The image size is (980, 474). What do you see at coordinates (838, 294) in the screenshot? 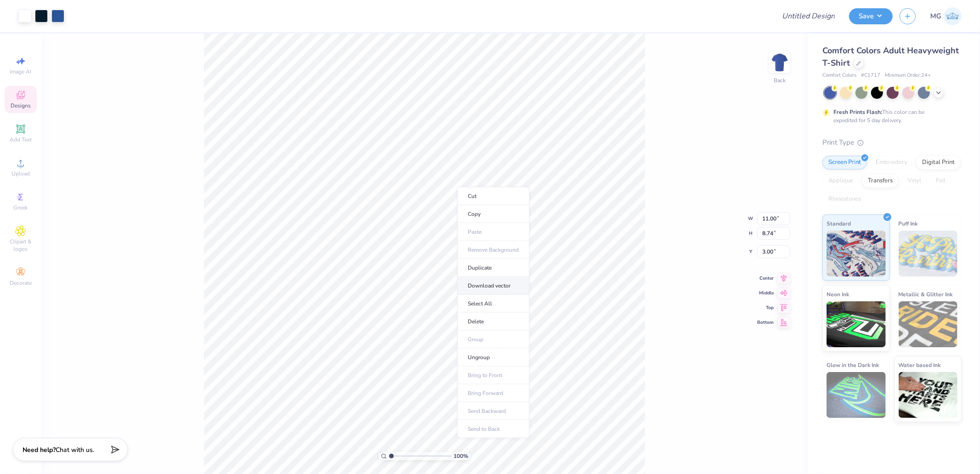
I see `span: Neon Ink` at bounding box center [838, 294].